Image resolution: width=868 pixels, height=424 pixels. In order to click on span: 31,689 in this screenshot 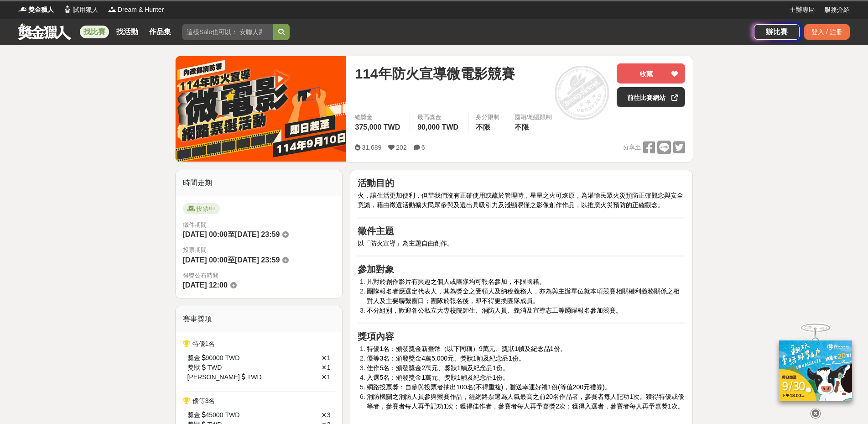, I will do `click(372, 148)`.